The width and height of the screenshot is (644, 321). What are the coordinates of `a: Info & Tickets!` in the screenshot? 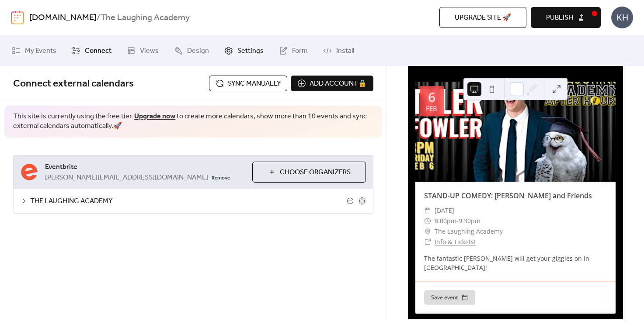 It's located at (455, 242).